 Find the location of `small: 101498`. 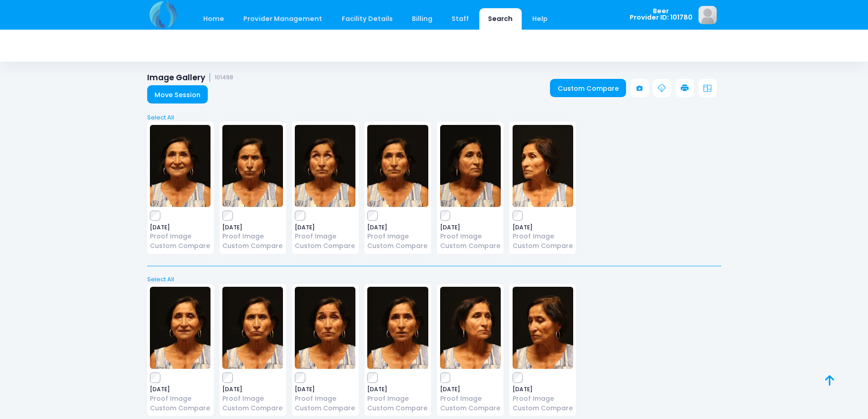

small: 101498 is located at coordinates (224, 78).